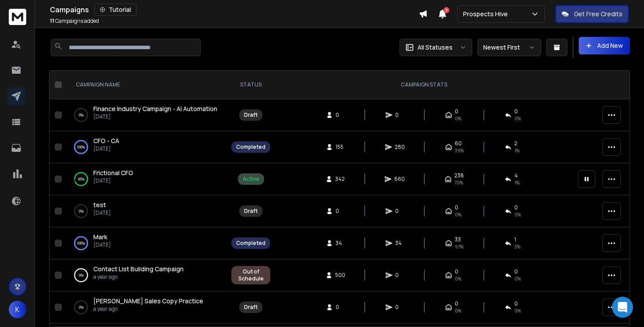  I want to click on div: Out of Schedule, so click(251, 275).